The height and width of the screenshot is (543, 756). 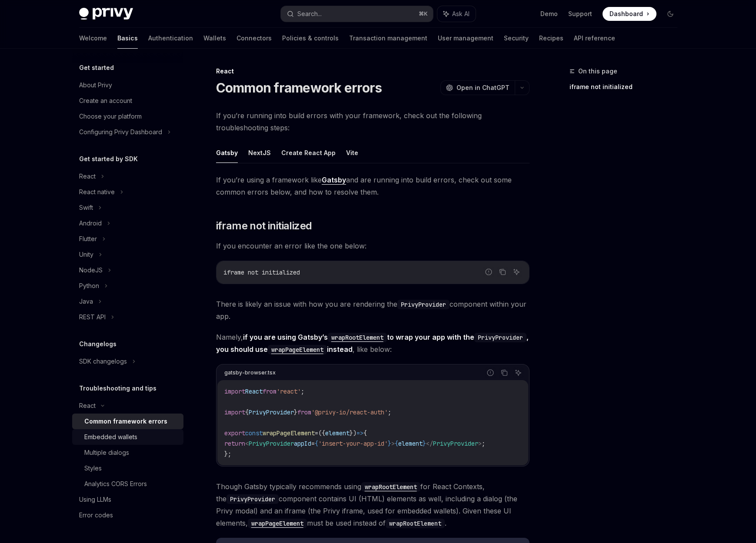 What do you see at coordinates (105, 101) in the screenshot?
I see `div: Create an account` at bounding box center [105, 101].